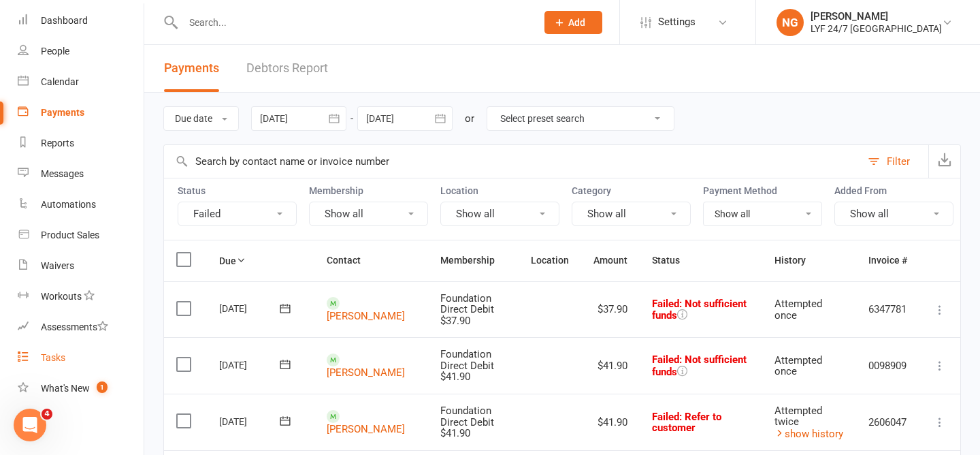 The height and width of the screenshot is (455, 980). Describe the element at coordinates (611, 309) in the screenshot. I see `td: $37.90` at that location.